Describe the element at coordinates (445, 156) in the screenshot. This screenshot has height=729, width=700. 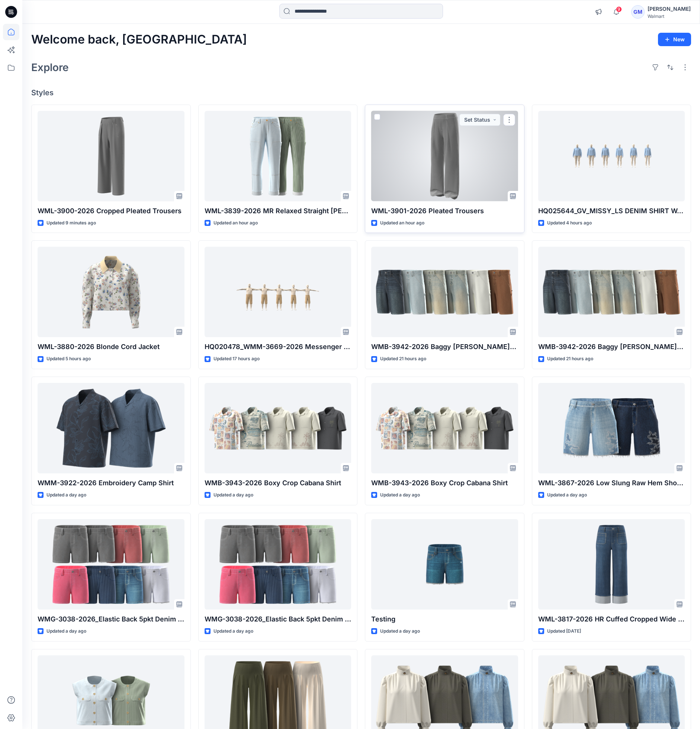
I see `a: WML-3901-2026 Pleated Trousers` at that location.